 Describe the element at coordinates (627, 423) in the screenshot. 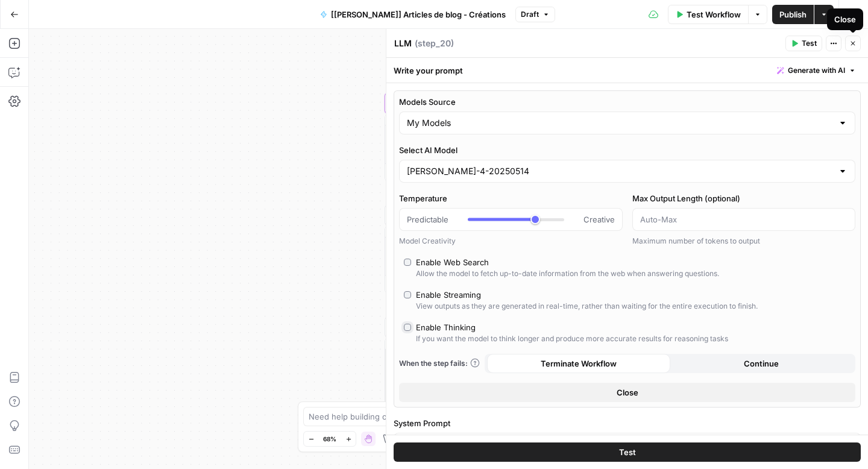

I see `label: System Prompt` at that location.